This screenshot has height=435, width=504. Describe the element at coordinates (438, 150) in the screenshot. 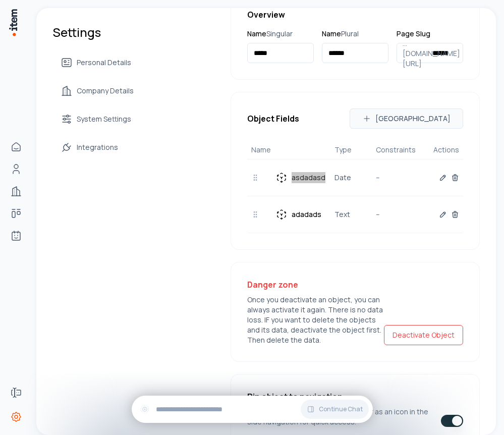

I see `p: Actions` at that location.